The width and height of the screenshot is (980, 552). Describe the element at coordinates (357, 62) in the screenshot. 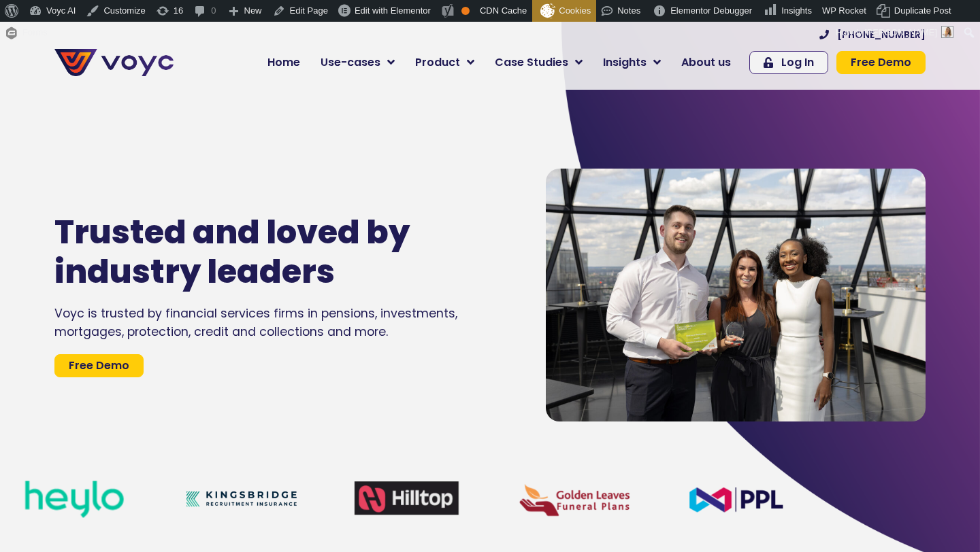

I see `a: Use-cases` at that location.